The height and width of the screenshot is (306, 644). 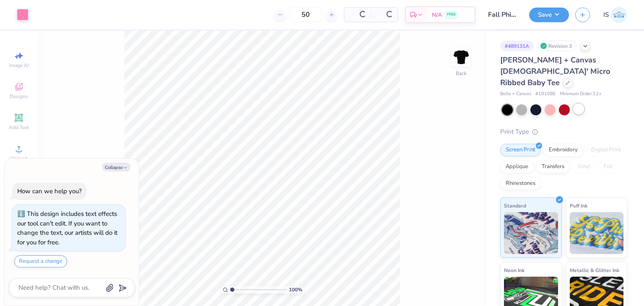 What do you see at coordinates (516, 94) in the screenshot?
I see `span: Bella + Canvas` at bounding box center [516, 94].